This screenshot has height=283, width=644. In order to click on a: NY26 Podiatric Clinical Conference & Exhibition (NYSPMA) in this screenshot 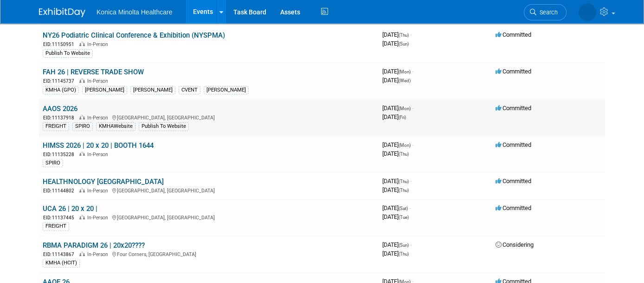, I will do `click(133, 35)`.